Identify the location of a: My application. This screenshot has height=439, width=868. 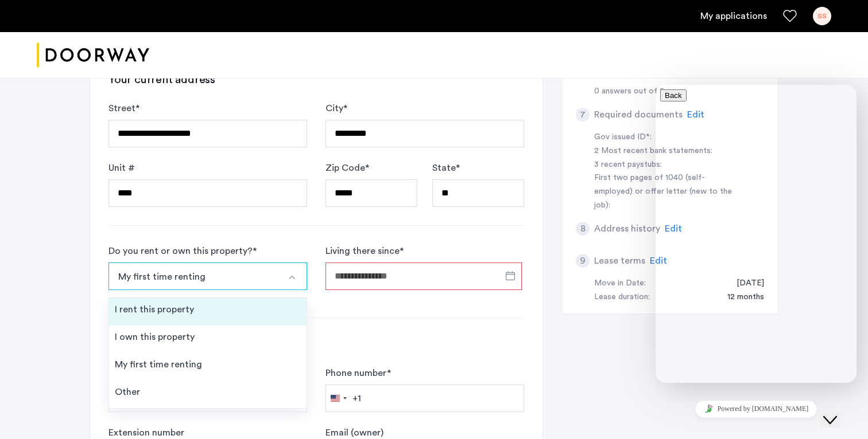
(733, 16).